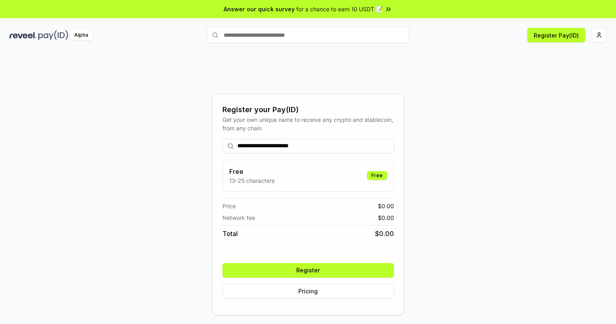  Describe the element at coordinates (308, 110) in the screenshot. I see `div: Register your Pay(ID)` at that location.